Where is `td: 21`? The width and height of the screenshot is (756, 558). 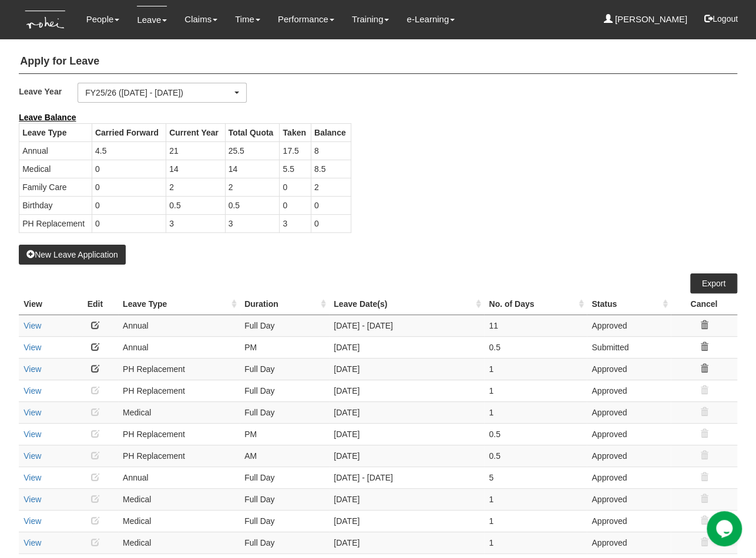 td: 21 is located at coordinates (195, 150).